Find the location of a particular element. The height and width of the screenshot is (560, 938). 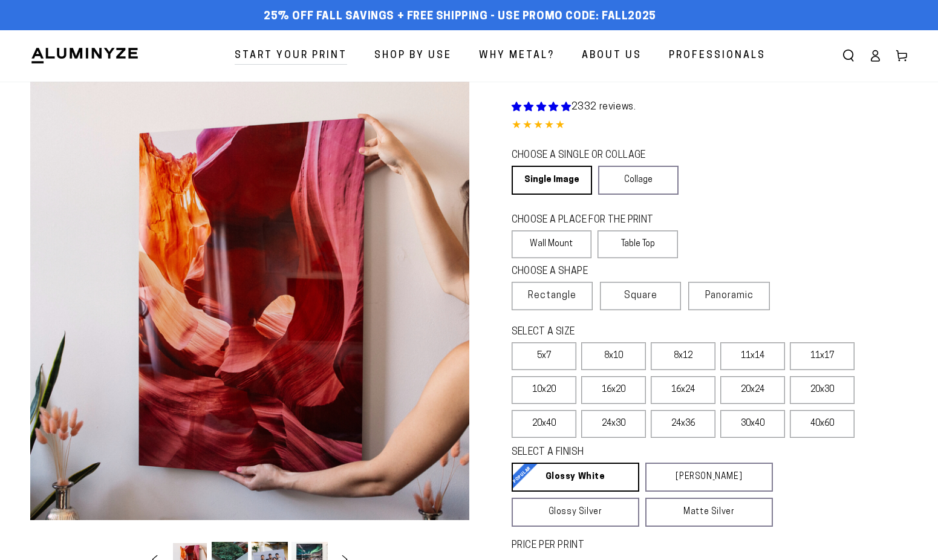

img: Aluminyze is located at coordinates (85, 56).